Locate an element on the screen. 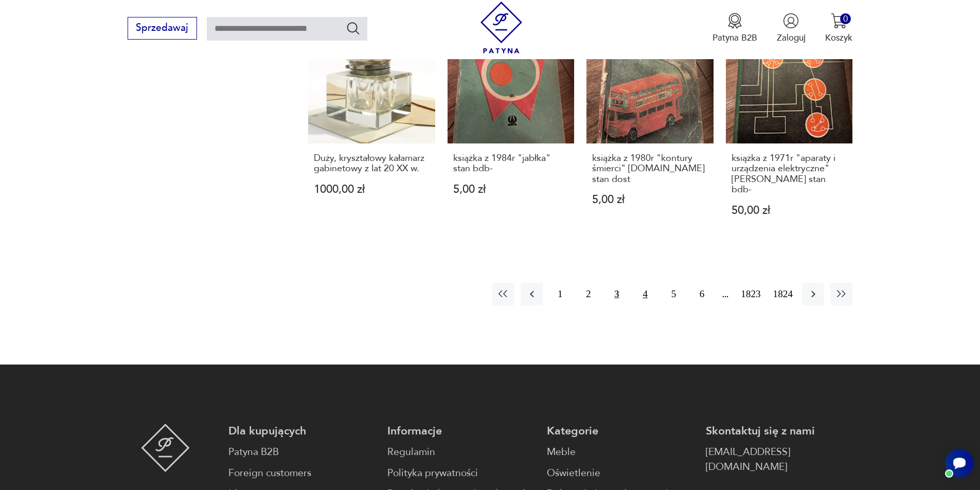 Image resolution: width=980 pixels, height=490 pixels. img: Ikona medalu is located at coordinates (735, 20).